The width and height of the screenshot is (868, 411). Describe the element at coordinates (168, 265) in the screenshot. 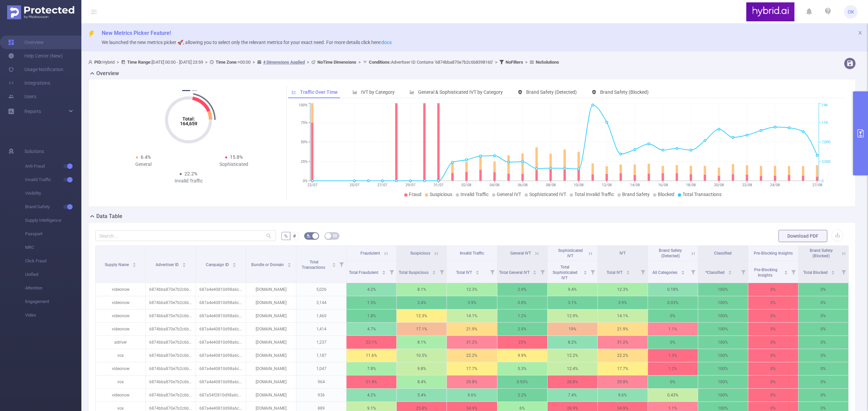

I see `span: Advertiser ID` at that location.